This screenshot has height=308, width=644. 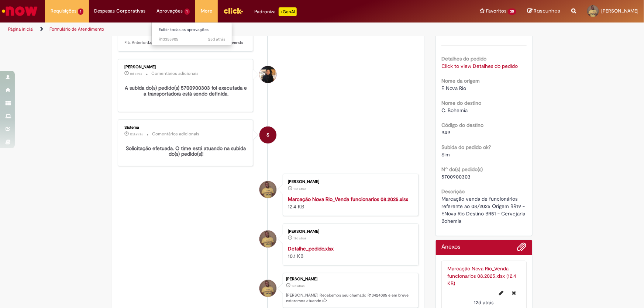 What do you see at coordinates (463, 125) in the screenshot?
I see `b: Código do destino` at bounding box center [463, 125].